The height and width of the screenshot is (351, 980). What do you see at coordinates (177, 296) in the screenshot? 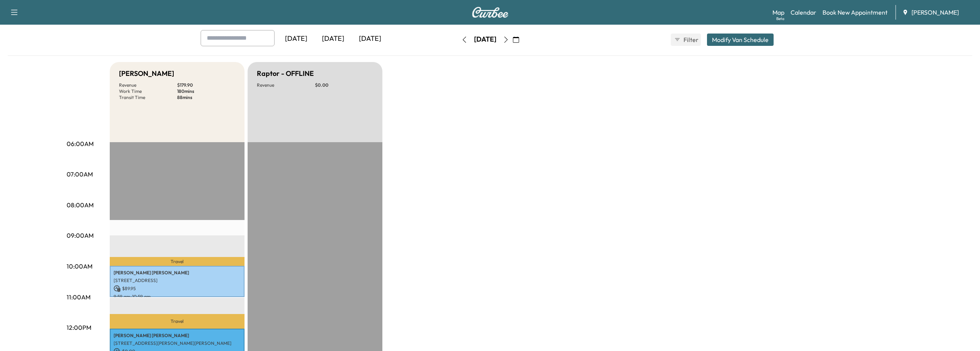
I see `p: 9:59 am - 10:59 am` at bounding box center [177, 296].